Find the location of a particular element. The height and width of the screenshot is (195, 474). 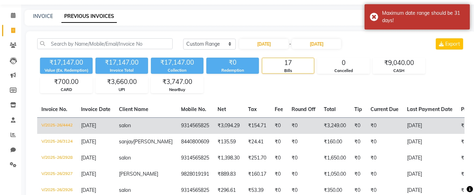

div: Invoice Total is located at coordinates (122, 70).